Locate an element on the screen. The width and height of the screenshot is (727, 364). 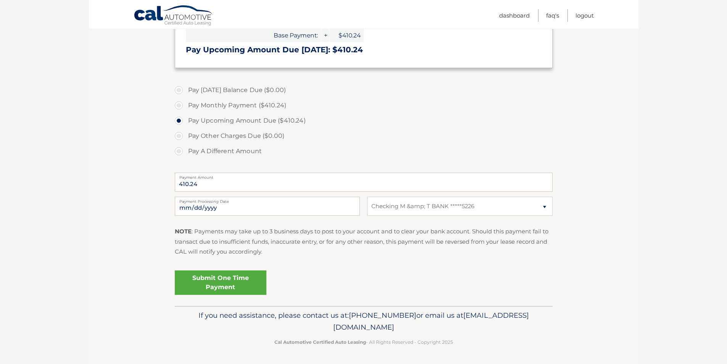
span: Base Payment: is located at coordinates (253, 35).